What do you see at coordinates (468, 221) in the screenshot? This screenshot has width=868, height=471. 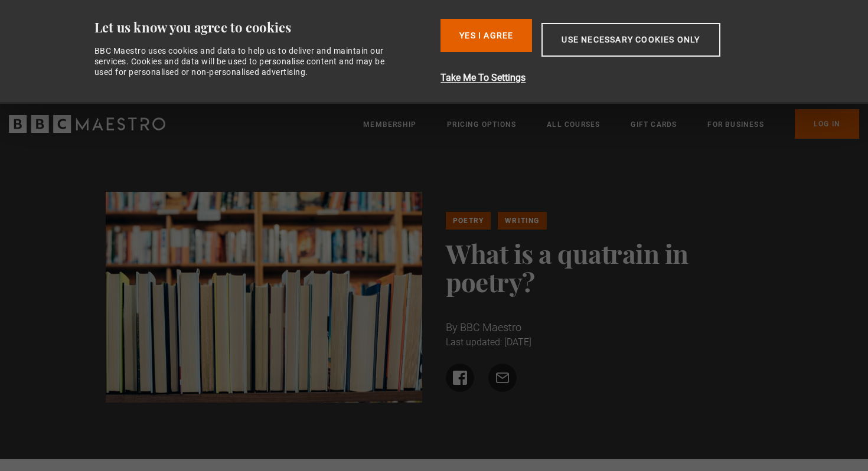 I see `a: Poetry` at bounding box center [468, 221].